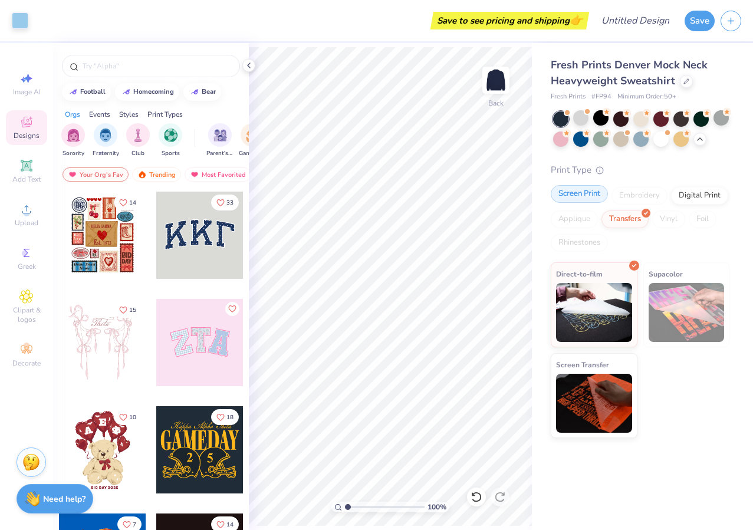 The width and height of the screenshot is (753, 530). What do you see at coordinates (703, 219) in the screenshot?
I see `div: Foil` at bounding box center [703, 219].